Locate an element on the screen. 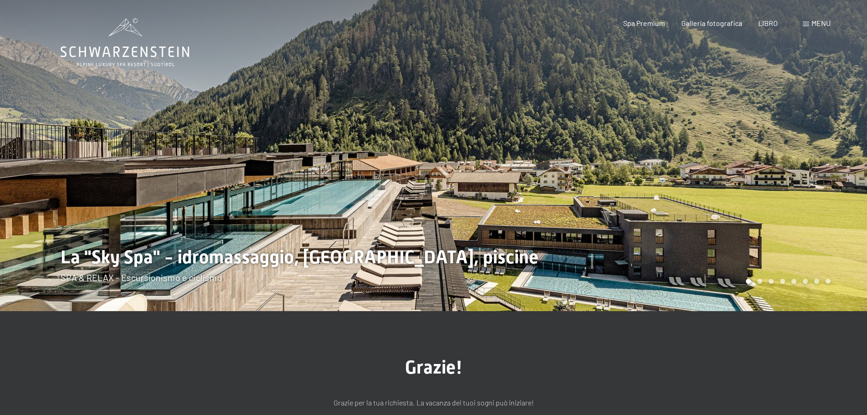 The height and width of the screenshot is (415, 867). font: LIBRO is located at coordinates (768, 23).